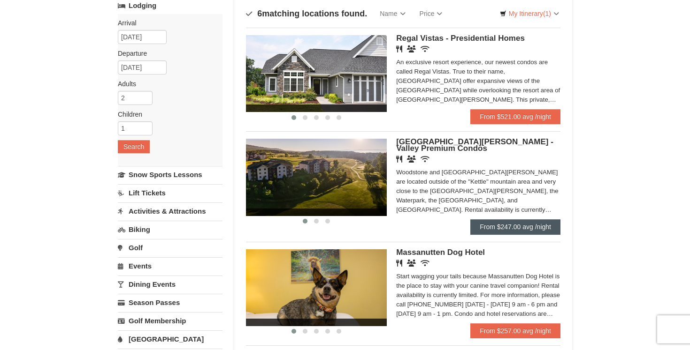 Image resolution: width=690 pixels, height=350 pixels. What do you see at coordinates (431, 14) in the screenshot?
I see `a: Price` at bounding box center [431, 14].